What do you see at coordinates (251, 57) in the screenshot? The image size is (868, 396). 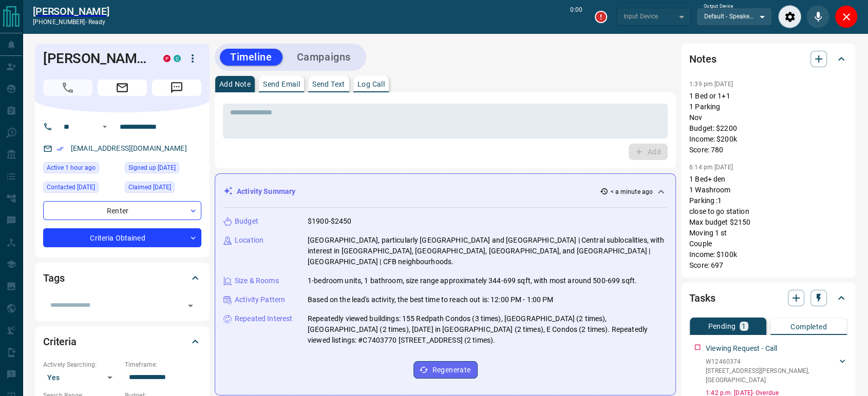 I see `button: Timeline` at bounding box center [251, 57].